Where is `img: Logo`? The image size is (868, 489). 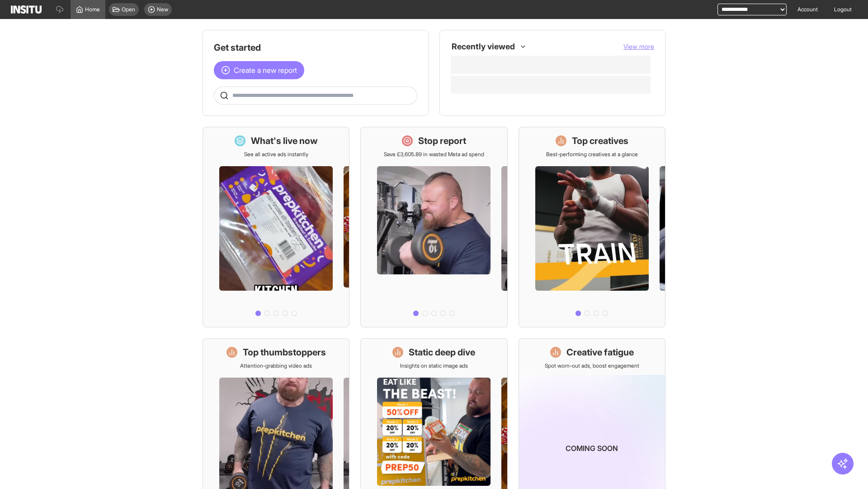 img: Logo is located at coordinates (26, 10).